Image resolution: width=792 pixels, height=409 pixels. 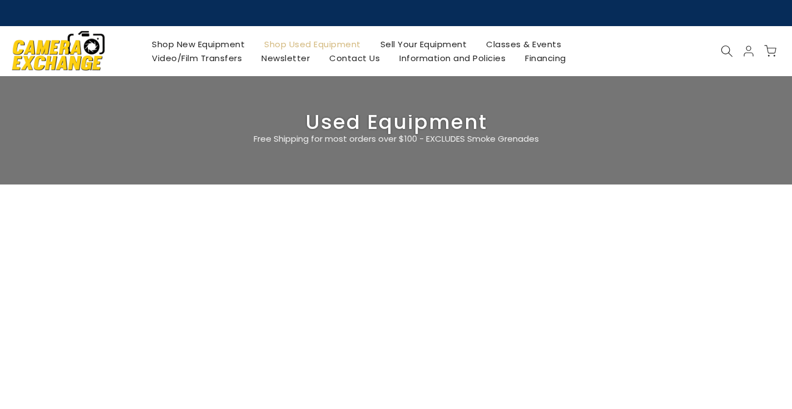 I want to click on a: Newsletter, so click(x=286, y=58).